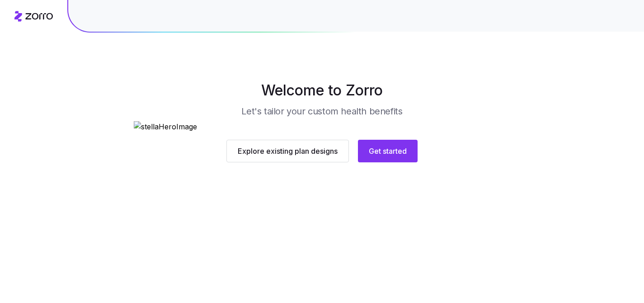 This screenshot has height=303, width=644. I want to click on img: stellaHeroImage, so click(322, 127).